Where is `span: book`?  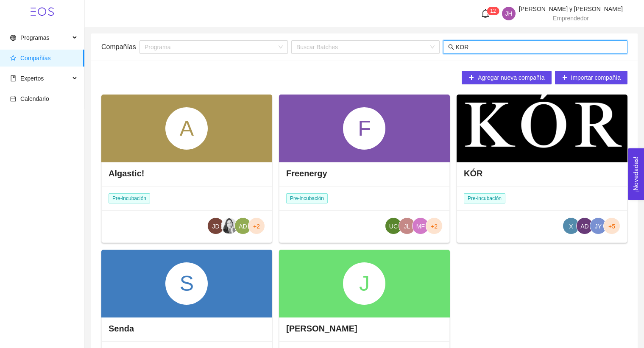
span: book is located at coordinates (13, 79).